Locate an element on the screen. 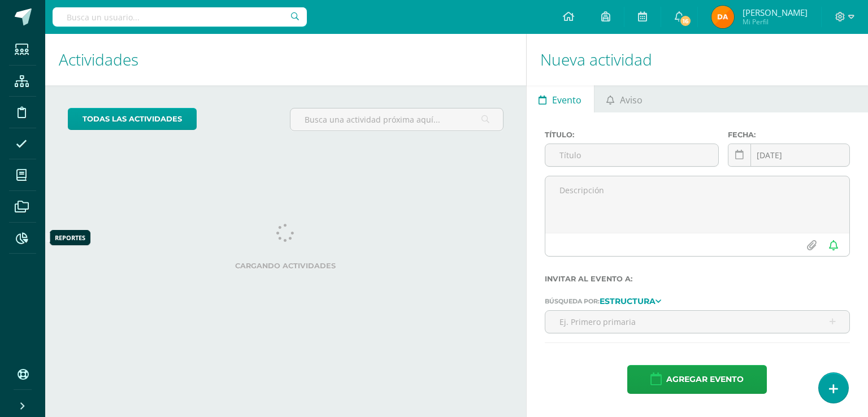  a: Estructura is located at coordinates (631, 301).